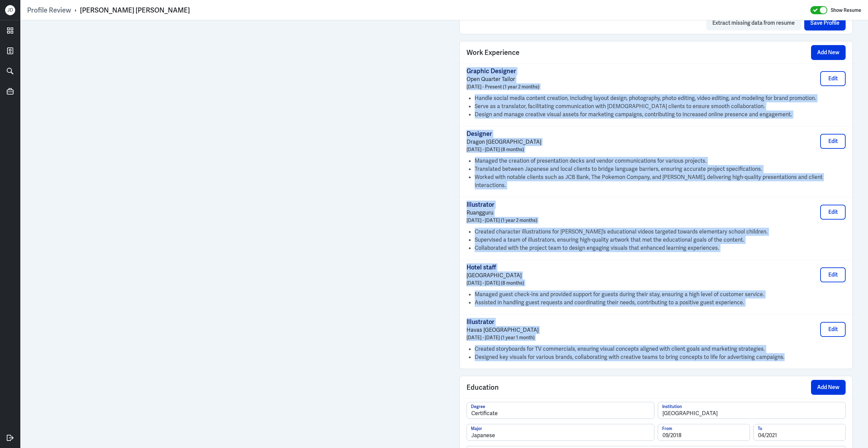  What do you see at coordinates (10, 10) in the screenshot?
I see `div: J D` at bounding box center [10, 10].